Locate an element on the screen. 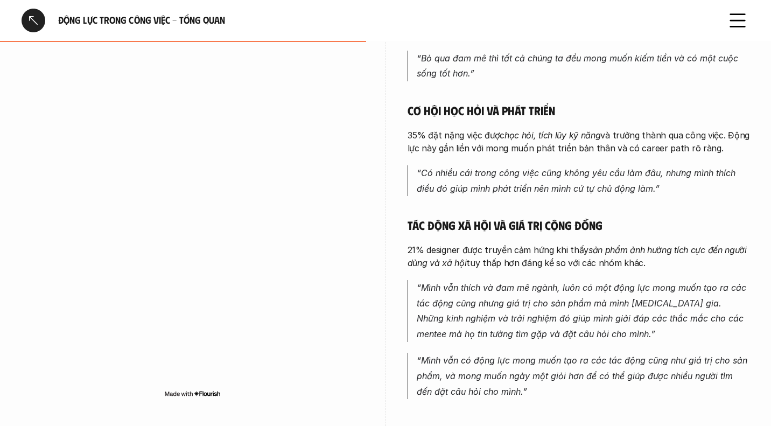  h5: Cơ hội học hỏi và phát triển is located at coordinates (579, 110).